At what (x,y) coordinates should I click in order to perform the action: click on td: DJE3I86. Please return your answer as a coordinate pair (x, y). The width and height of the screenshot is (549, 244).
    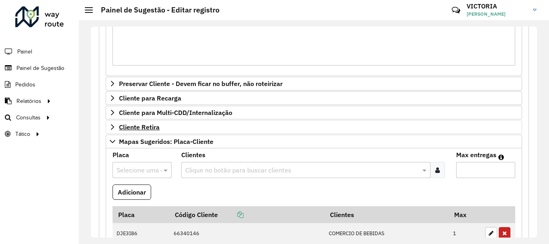
    Looking at the image, I should click on (141, 233).